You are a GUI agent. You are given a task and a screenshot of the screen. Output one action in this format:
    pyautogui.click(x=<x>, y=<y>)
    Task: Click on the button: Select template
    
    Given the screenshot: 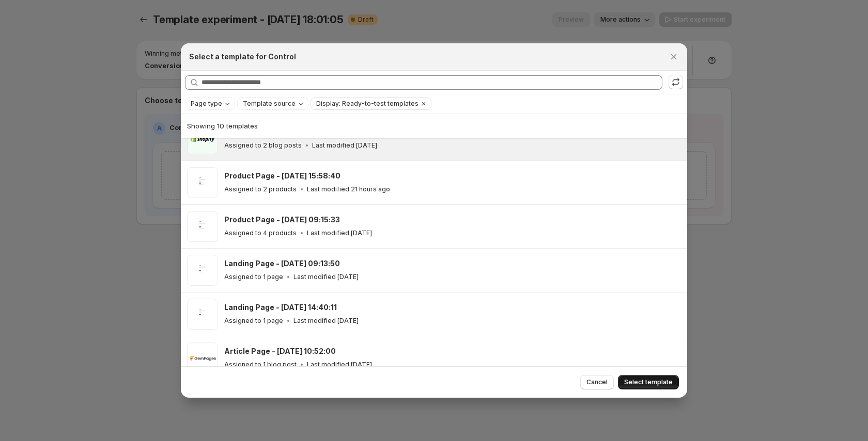 What is the action you would take?
    pyautogui.click(x=649, y=383)
    